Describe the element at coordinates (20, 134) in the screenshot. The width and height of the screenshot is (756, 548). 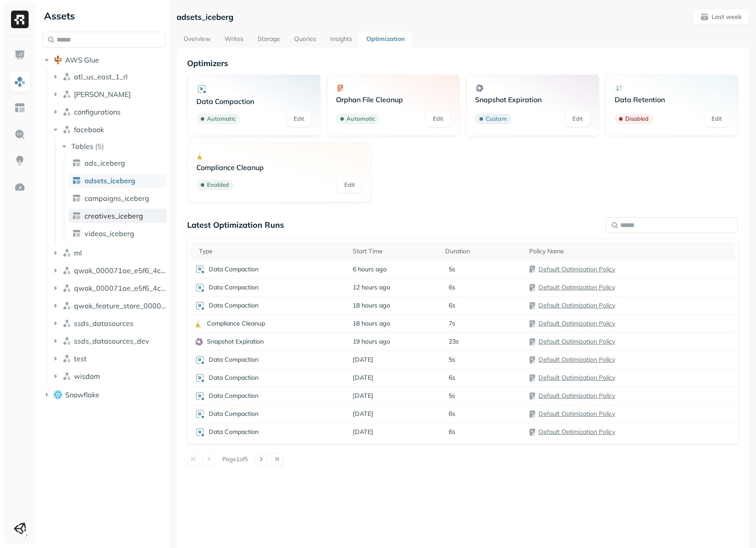
I see `img: Query Explorer` at that location.